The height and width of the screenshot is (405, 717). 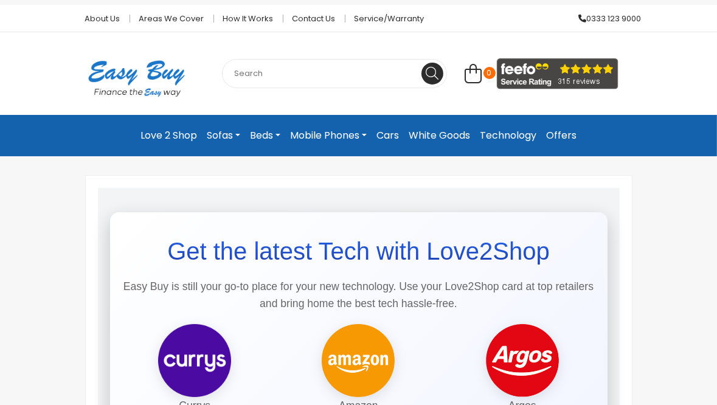 I want to click on h1: Get the latest Tech with Love2Shop, so click(x=359, y=251).